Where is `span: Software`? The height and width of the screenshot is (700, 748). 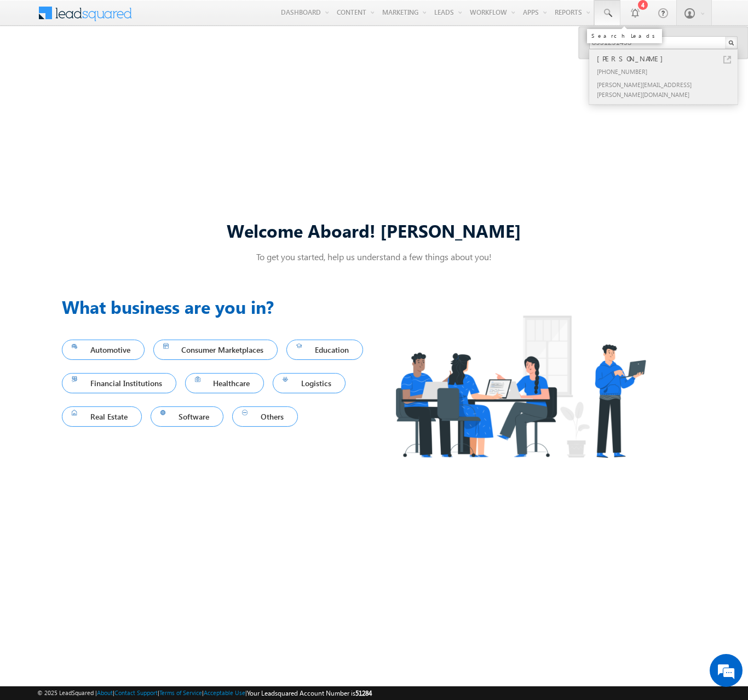
span: Software is located at coordinates (188, 416).